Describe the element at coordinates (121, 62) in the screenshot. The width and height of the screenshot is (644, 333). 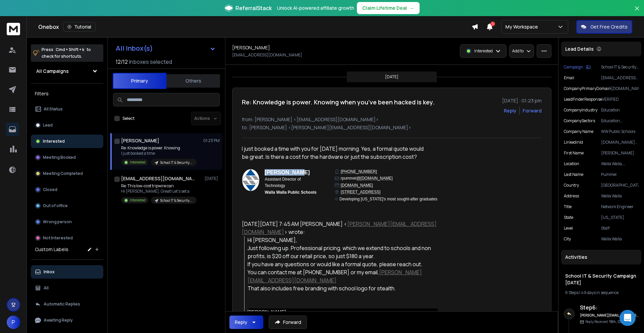
I see `span: 12 / 12` at that location.